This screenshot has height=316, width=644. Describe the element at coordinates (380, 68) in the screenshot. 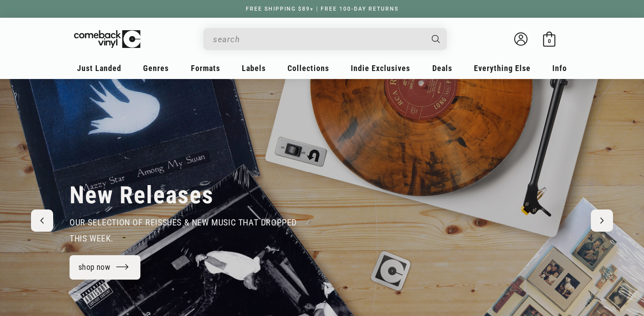

I see `span: Indie Exclusives` at that location.